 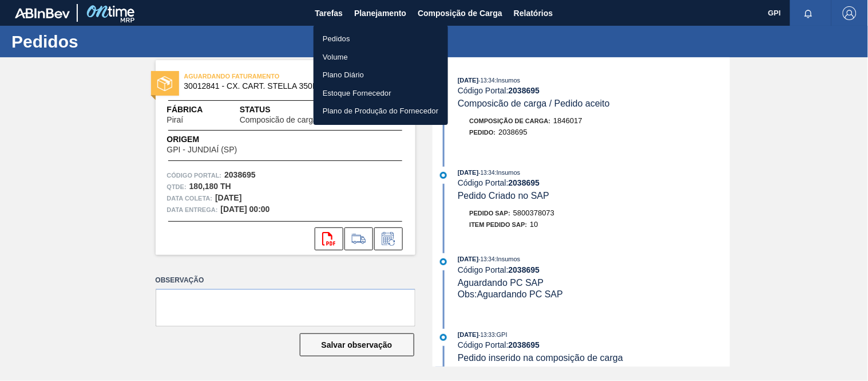 What do you see at coordinates (381, 57) in the screenshot?
I see `li: Volume` at bounding box center [381, 57].